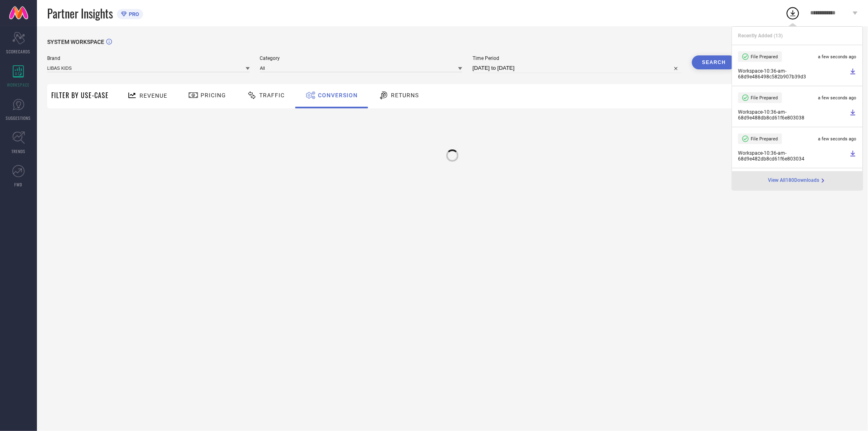  What do you see at coordinates (133, 14) in the screenshot?
I see `span: PRO` at bounding box center [133, 14].